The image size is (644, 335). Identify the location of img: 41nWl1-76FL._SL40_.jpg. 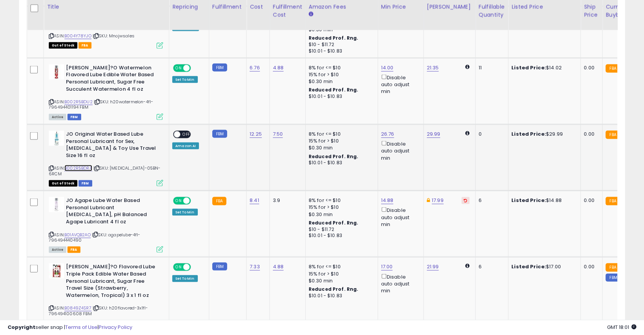
(56, 271).